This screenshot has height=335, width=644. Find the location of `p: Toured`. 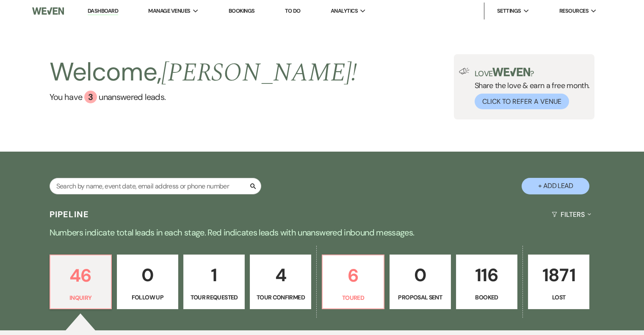

p: Toured is located at coordinates (353, 298).